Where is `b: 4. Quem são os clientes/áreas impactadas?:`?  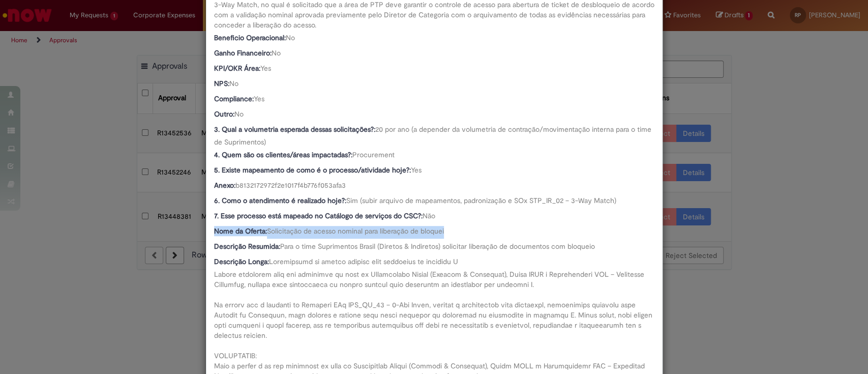
b: 4. Quem são os clientes/áreas impactadas?: is located at coordinates (283, 155).